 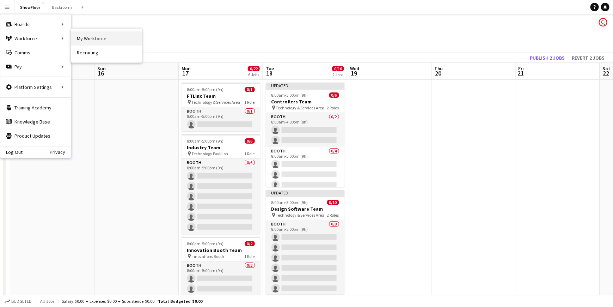 I want to click on a: Comms, so click(x=36, y=53).